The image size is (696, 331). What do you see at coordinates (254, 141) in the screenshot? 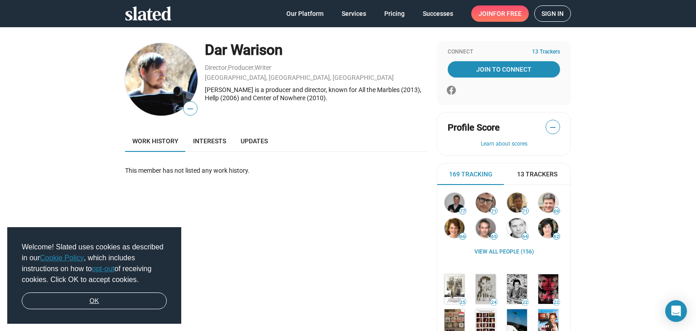
I see `span: Updates` at bounding box center [254, 141].